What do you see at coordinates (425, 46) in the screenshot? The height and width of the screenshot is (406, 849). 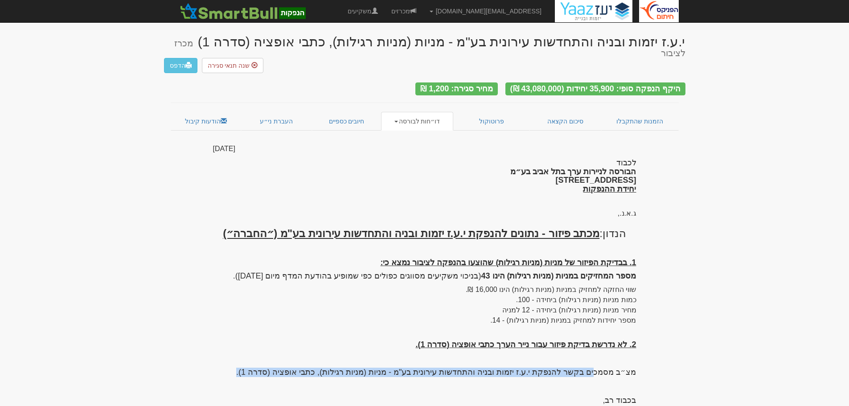 I see `div: י.ע.ז יזמות ובניה והתחדשות עירונית בע"מ - מניות (מניות רגילות), כתבי אופציה (סדרה 1)` at bounding box center [425, 46].